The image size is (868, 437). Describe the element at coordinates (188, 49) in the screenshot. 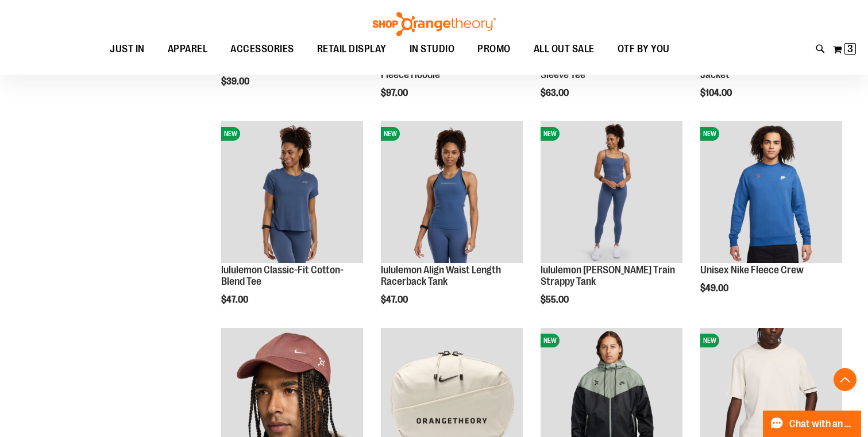

I see `span: APPAREL` at that location.